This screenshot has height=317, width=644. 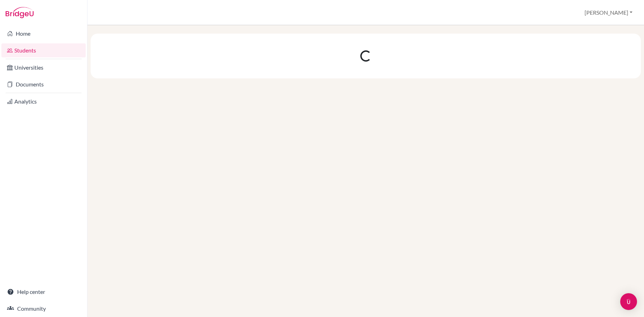 I want to click on a: Community, so click(x=43, y=309).